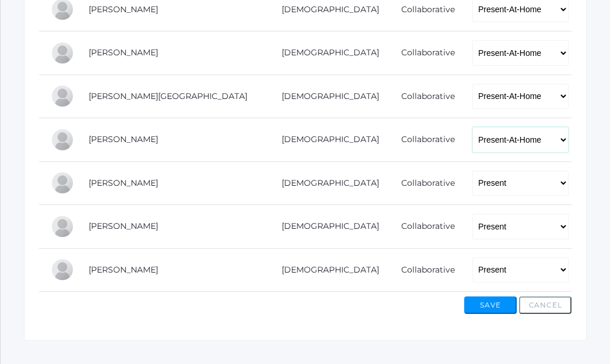  Describe the element at coordinates (62, 140) in the screenshot. I see `div: Cole McCollum` at that location.